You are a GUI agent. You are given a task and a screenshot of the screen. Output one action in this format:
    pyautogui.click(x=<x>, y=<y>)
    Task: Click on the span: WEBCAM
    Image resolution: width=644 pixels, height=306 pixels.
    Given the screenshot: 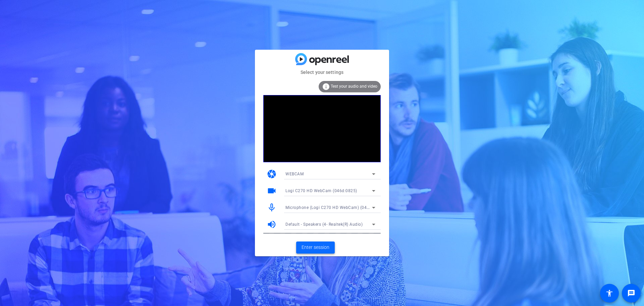 What is the action you would take?
    pyautogui.click(x=295, y=173)
    